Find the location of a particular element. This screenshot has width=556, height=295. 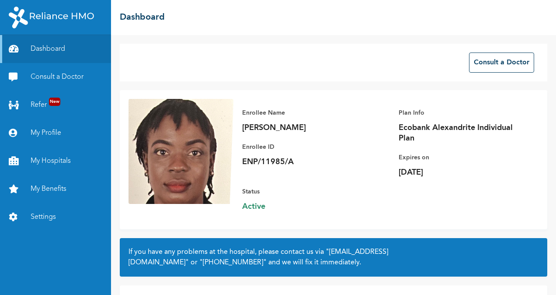

p: Ecobank Alexandrite Individual Plan is located at coordinates (460, 133).